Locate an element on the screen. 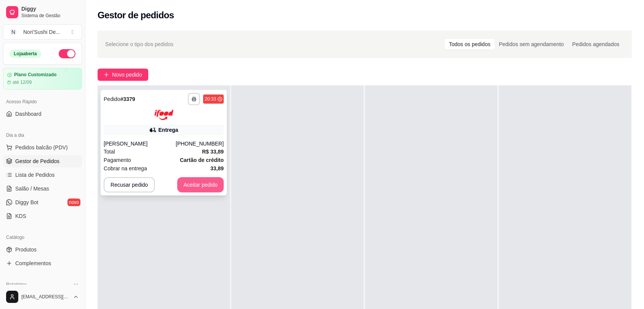 Image resolution: width=644 pixels, height=309 pixels. span: N is located at coordinates (13, 32).